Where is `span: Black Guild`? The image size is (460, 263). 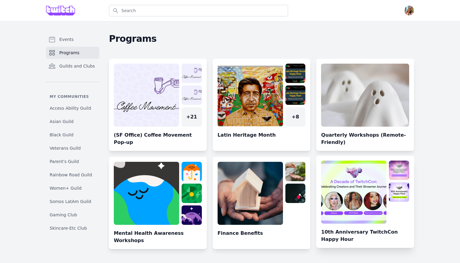
span: Black Guild is located at coordinates (61, 135).